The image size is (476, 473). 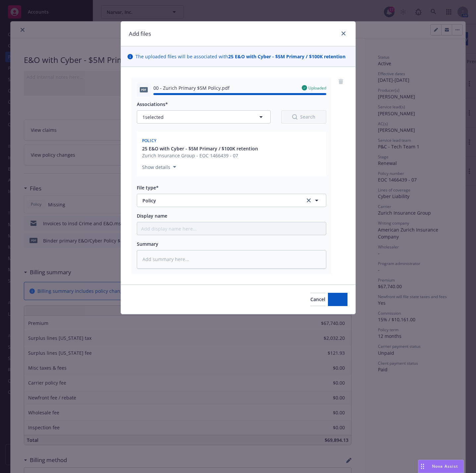 I want to click on a: clear selection, so click(x=309, y=200).